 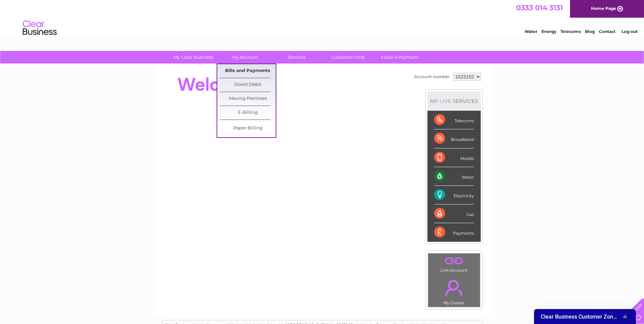 What do you see at coordinates (245, 57) in the screenshot?
I see `a: My Account` at bounding box center [245, 57].